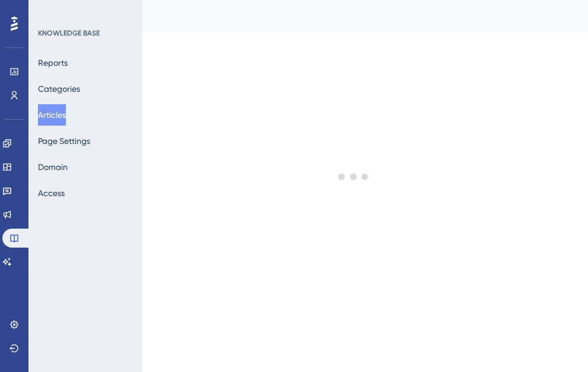 The width and height of the screenshot is (588, 372). What do you see at coordinates (53, 63) in the screenshot?
I see `button: Reports` at bounding box center [53, 63].